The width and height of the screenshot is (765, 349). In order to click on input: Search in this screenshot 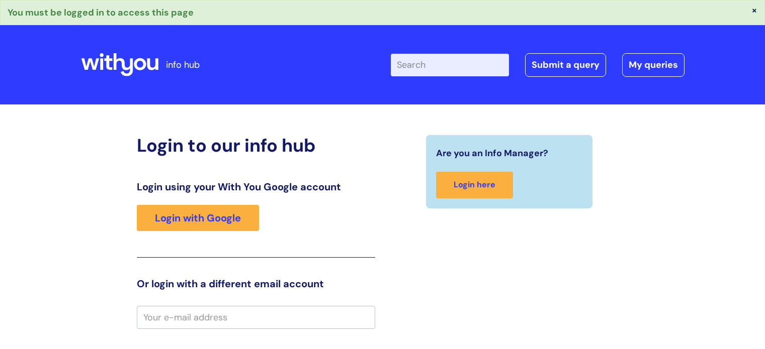, I will do `click(449, 65)`.